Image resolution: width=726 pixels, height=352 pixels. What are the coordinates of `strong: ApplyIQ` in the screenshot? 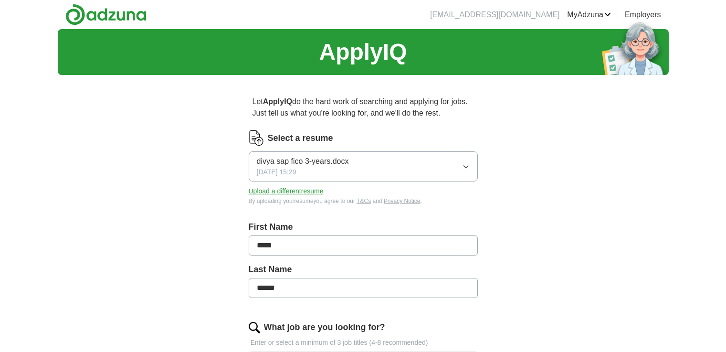 It's located at (277, 101).